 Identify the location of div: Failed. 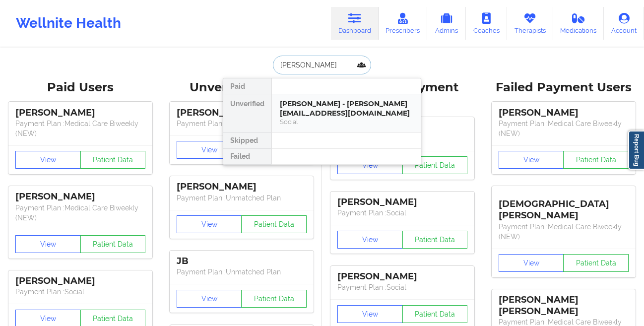
(247, 157).